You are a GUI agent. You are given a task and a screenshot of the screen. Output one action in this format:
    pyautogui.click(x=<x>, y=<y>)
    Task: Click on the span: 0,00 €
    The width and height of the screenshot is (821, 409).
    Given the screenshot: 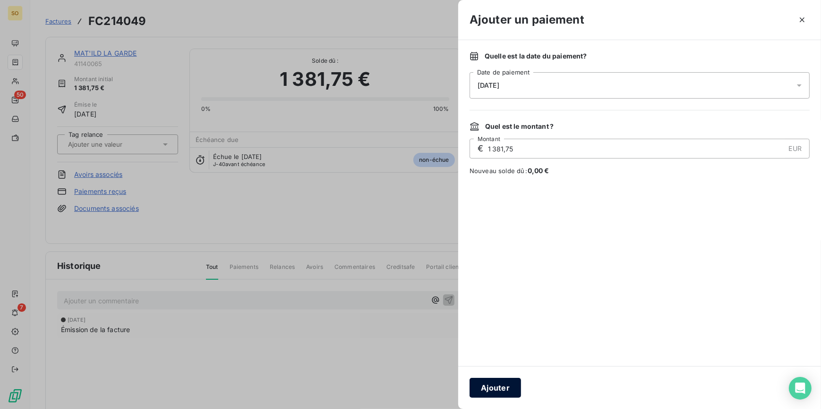 What is the action you would take?
    pyautogui.click(x=538, y=170)
    